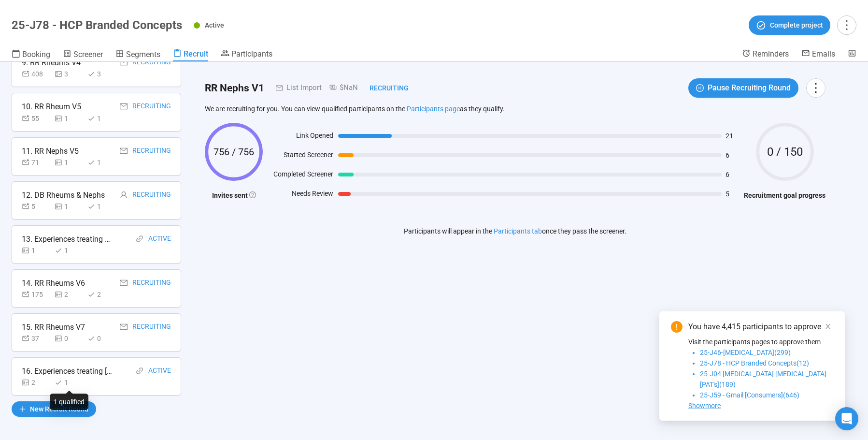 This screenshot has width=868, height=440. What do you see at coordinates (31, 55) in the screenshot?
I see `a: Booking` at bounding box center [31, 55].